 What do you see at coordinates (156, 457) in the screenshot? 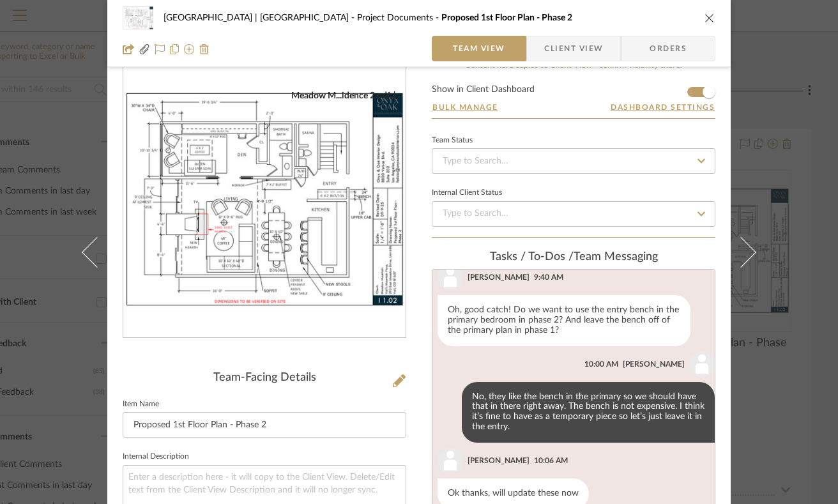
I see `label: Internal Description` at bounding box center [156, 457].